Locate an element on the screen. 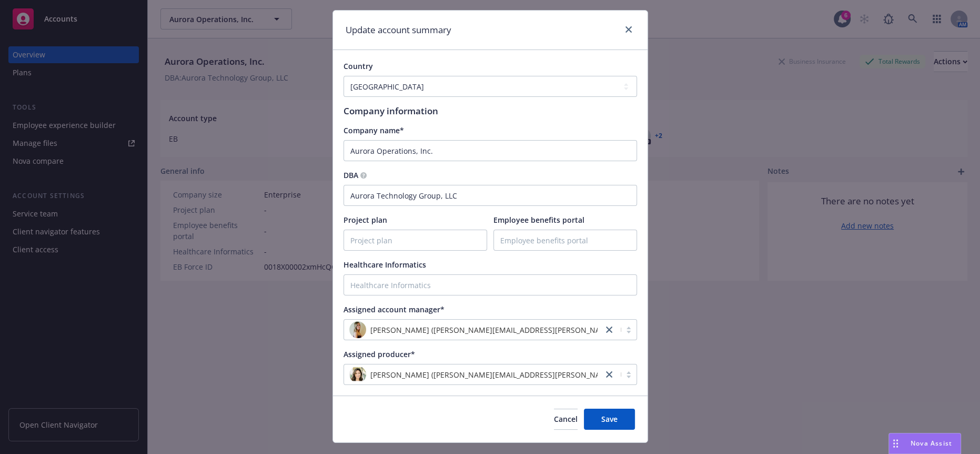 This screenshot has width=980, height=454. button: Cancel is located at coordinates (566, 419).